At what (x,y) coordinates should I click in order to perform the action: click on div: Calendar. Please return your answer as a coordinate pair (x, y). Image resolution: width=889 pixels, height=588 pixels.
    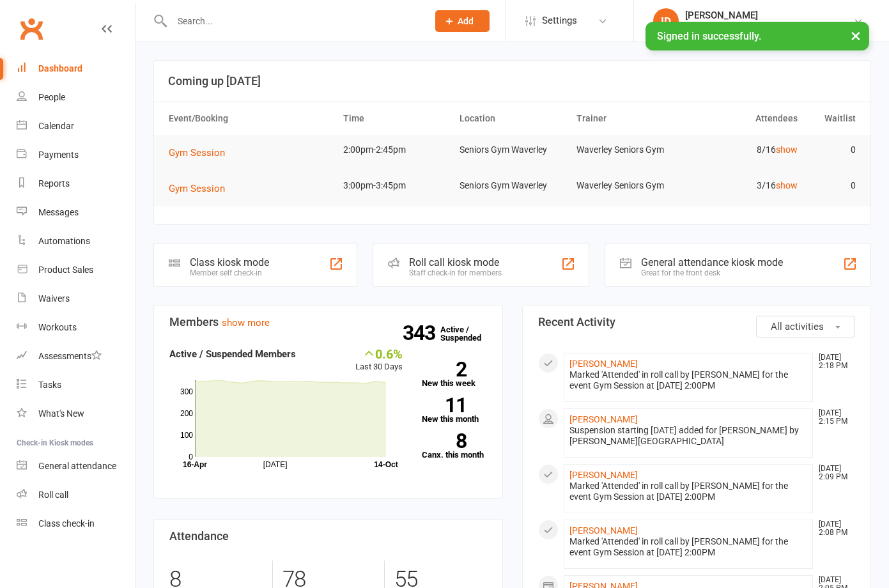
    Looking at the image, I should click on (57, 126).